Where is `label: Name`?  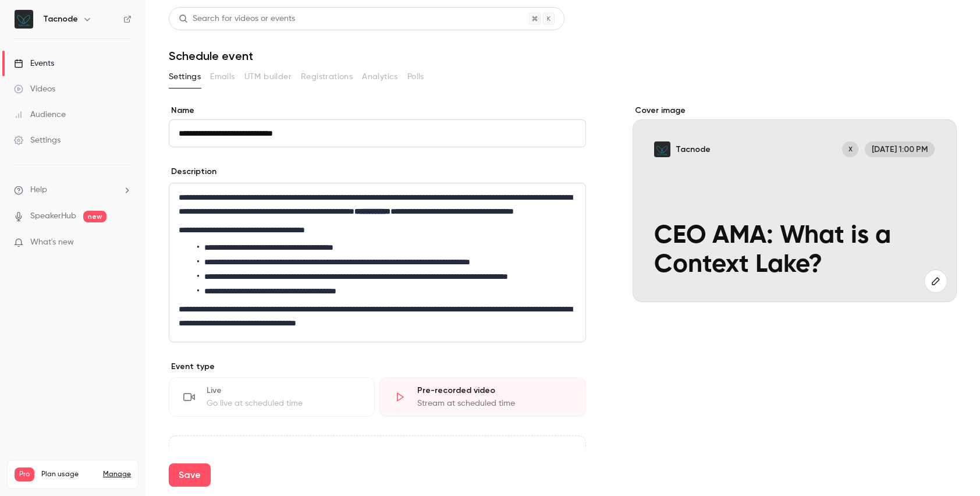 label: Name is located at coordinates (377, 111).